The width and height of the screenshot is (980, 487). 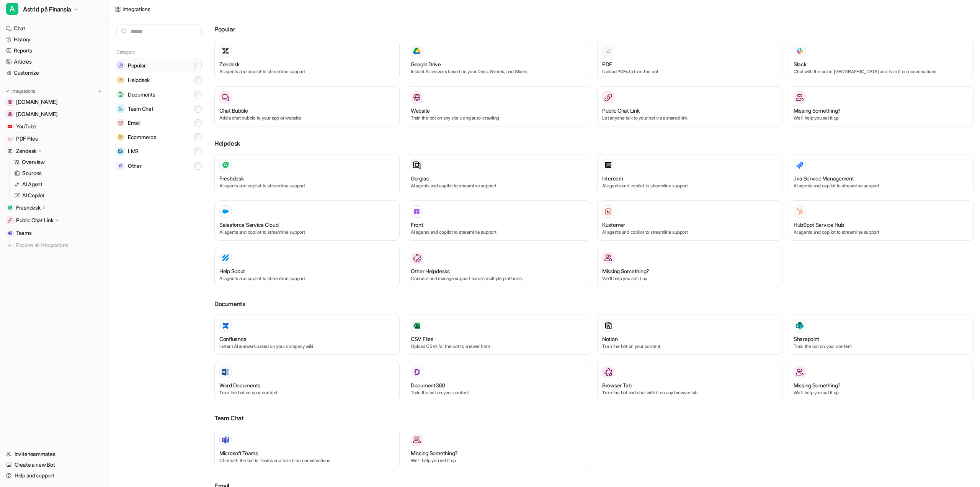 What do you see at coordinates (307, 60) in the screenshot?
I see `button: ZendeskAI agents and copilot to streamline support` at bounding box center [307, 60].